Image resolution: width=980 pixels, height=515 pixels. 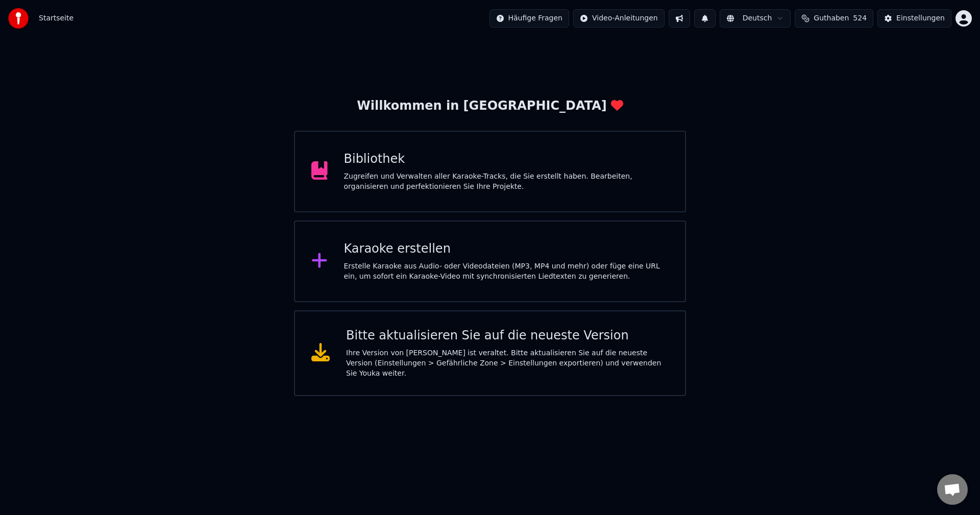 What do you see at coordinates (506, 249) in the screenshot?
I see `div: Karaoke erstellen` at bounding box center [506, 249].